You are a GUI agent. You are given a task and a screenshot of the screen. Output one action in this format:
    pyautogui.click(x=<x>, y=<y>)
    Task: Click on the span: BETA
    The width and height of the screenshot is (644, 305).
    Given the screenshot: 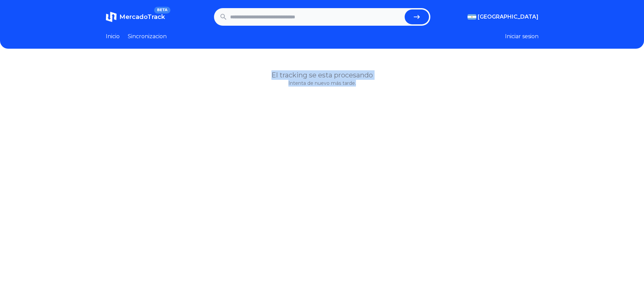 What is the action you would take?
    pyautogui.click(x=161, y=10)
    